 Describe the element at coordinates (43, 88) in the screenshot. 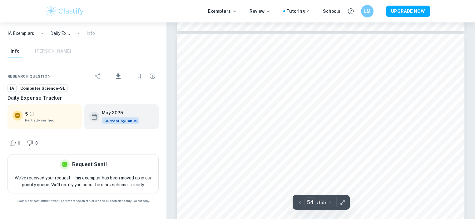

I see `a: Computer Science-SL` at that location.